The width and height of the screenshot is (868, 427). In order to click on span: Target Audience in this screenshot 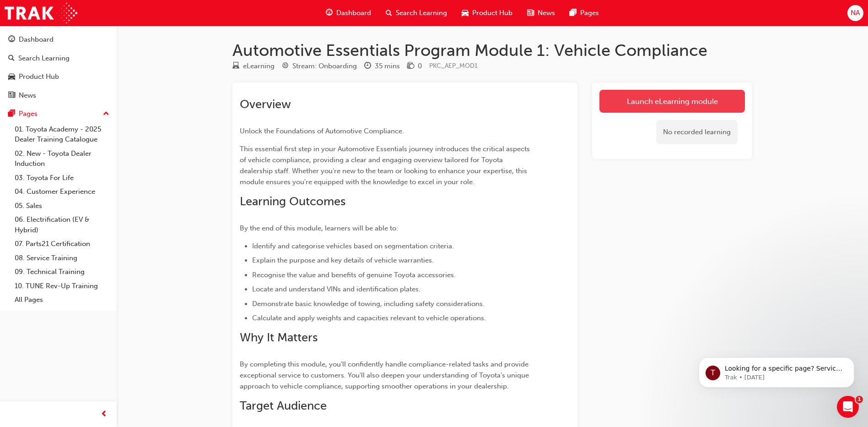, I will do `click(283, 406)`.